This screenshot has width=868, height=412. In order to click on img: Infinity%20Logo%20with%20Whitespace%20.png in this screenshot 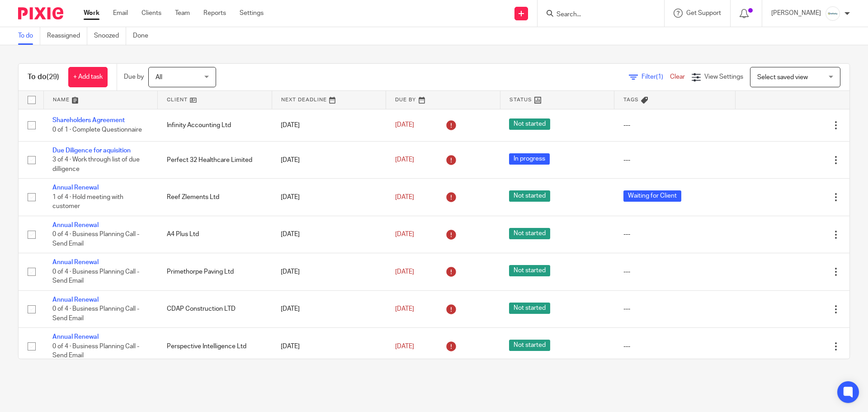, I will do `click(833, 14)`.